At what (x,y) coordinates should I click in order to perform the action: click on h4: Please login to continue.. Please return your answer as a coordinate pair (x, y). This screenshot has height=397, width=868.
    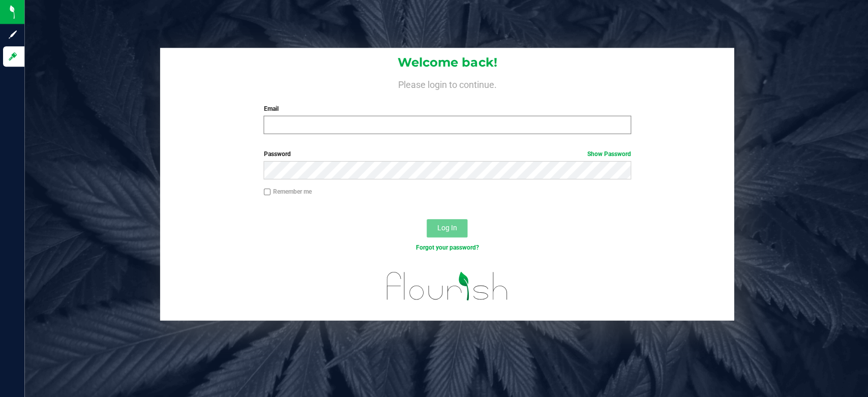
    Looking at the image, I should click on (446, 84).